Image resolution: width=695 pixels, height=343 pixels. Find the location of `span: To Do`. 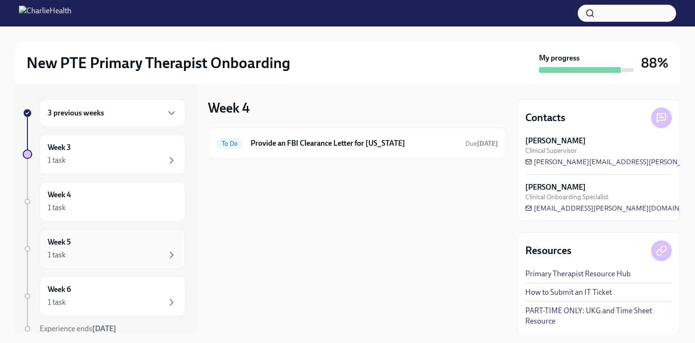

span: To Do is located at coordinates (229, 143).